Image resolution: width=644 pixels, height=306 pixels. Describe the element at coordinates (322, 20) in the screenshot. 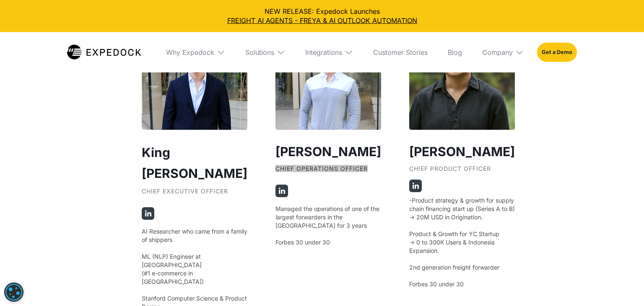

I see `a: FREIGHT AI AGENTS - FREYA & AI OUTLOOK AUTOMATION` at that location.